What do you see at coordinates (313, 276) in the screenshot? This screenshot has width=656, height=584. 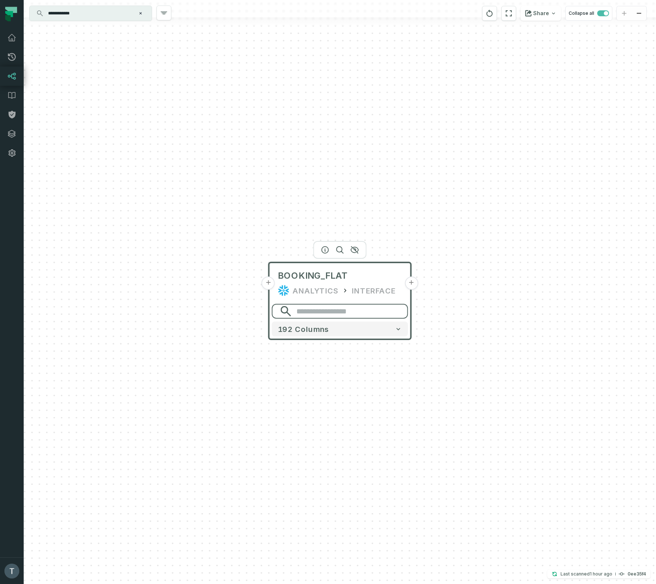 I see `span: BOOKING_FLAT` at bounding box center [313, 276].